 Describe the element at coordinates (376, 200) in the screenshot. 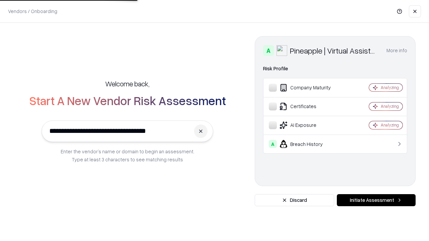

I see `button: Initiate Assessment` at that location.